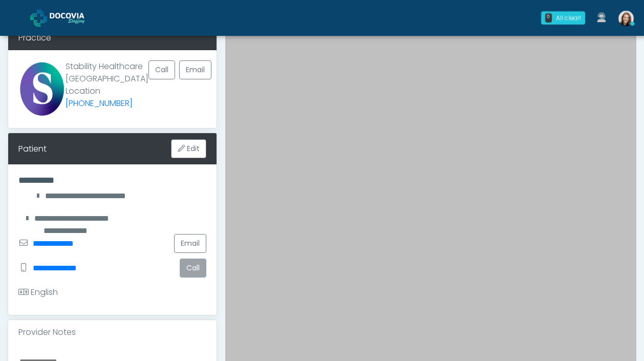 This screenshot has height=361, width=644. I want to click on div: Provider Notes, so click(112, 332).